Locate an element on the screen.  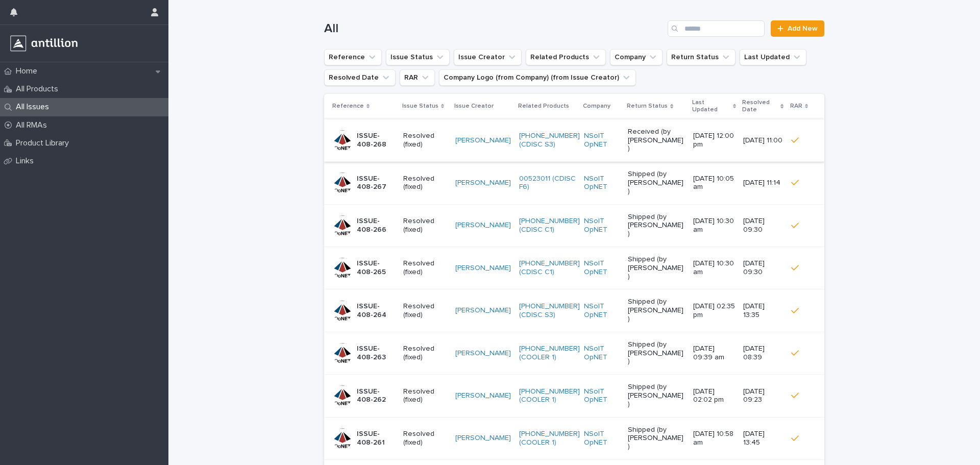
p: Company is located at coordinates (597, 106).